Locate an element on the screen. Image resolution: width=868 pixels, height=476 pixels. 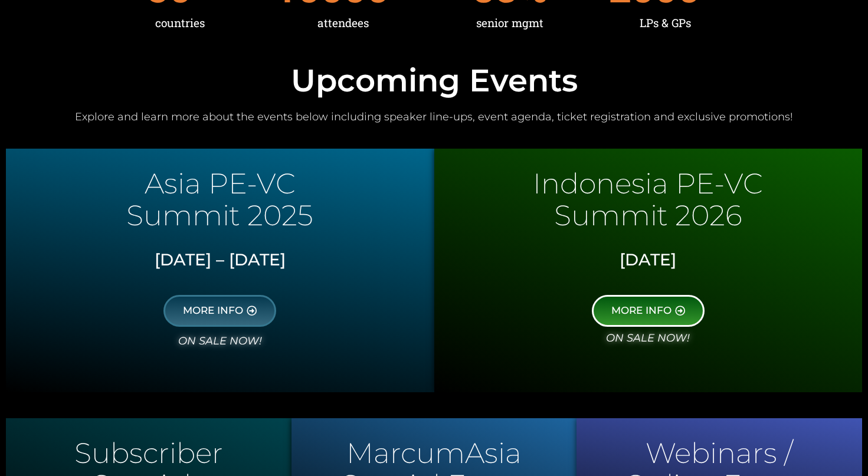
p: Subscriber is located at coordinates (149, 453).